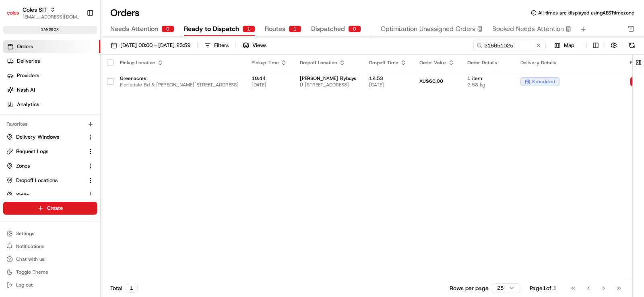 The image size is (644, 297). Describe the element at coordinates (255, 45) in the screenshot. I see `button: Views` at that location.